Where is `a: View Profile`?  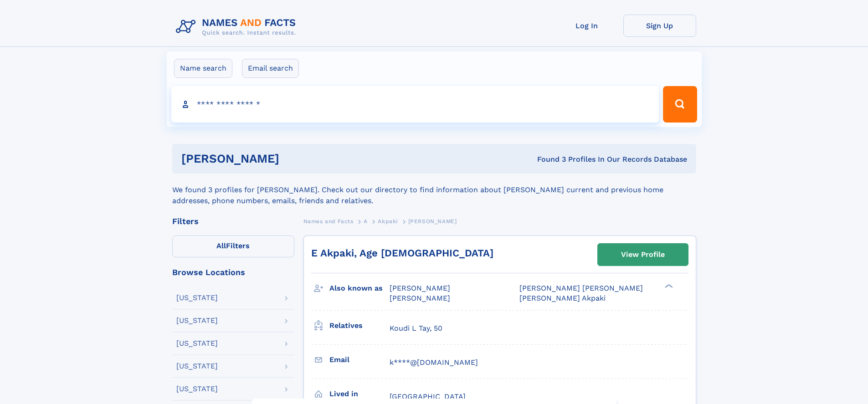 a: View Profile is located at coordinates (643, 255).